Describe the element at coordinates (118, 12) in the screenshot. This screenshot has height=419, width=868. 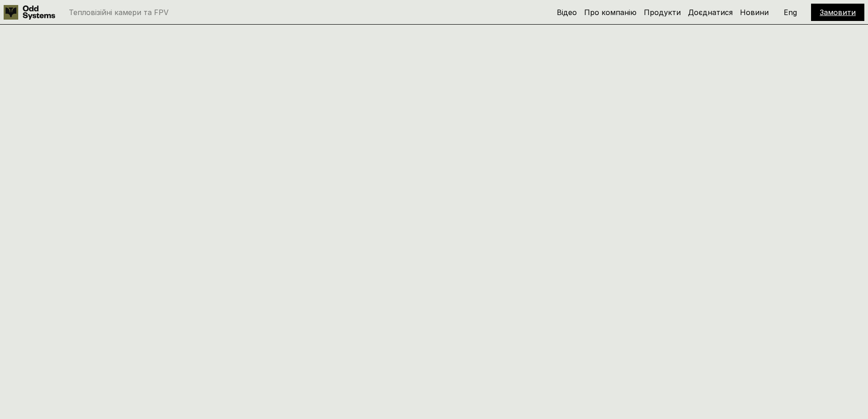
I see `p: Тепловізійні камери та FPV` at that location.